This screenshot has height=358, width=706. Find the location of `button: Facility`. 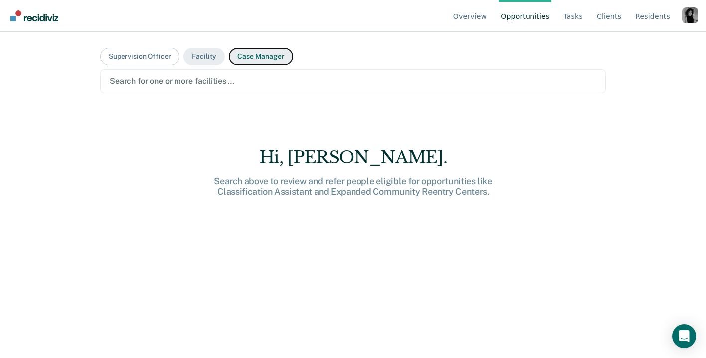

button: Facility is located at coordinates (204, 56).